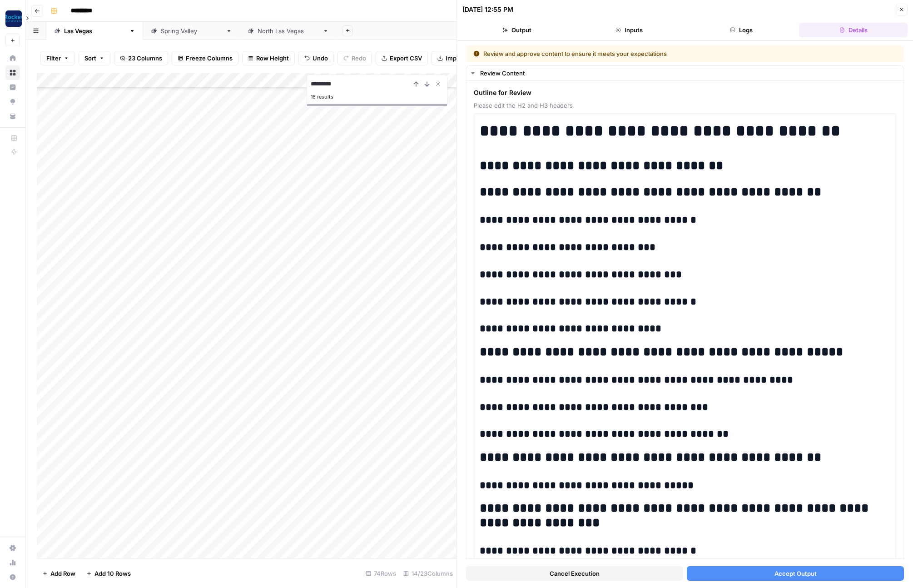 Image resolution: width=913 pixels, height=588 pixels. I want to click on button: Import CSV, so click(458, 58).